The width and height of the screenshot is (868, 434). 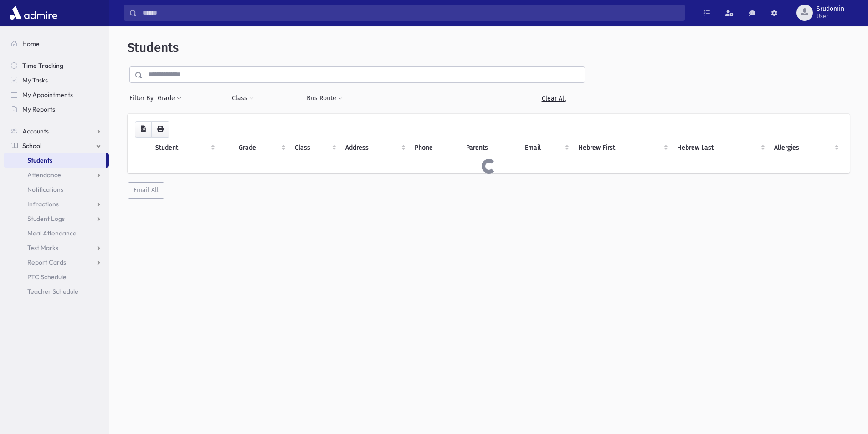 I want to click on span: Test Marks, so click(x=43, y=248).